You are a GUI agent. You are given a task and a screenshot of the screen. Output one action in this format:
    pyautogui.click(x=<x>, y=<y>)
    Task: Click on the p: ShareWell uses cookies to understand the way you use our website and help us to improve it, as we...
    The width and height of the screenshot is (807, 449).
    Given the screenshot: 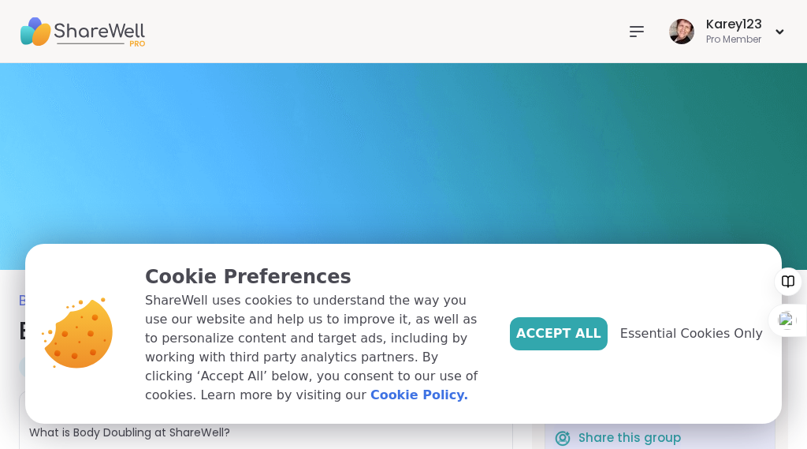 What is the action you would take?
    pyautogui.click(x=315, y=348)
    